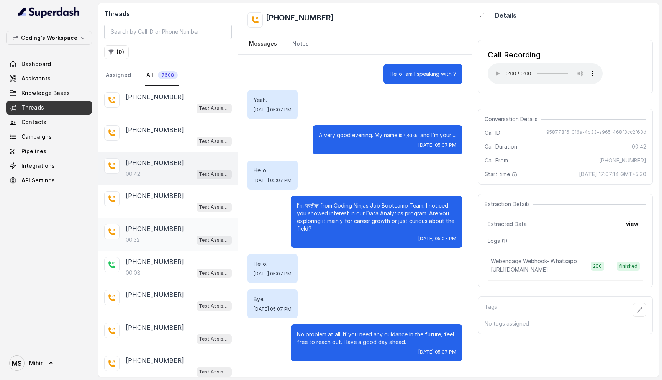 This screenshot has height=380, width=662. What do you see at coordinates (49, 12) in the screenshot?
I see `img: light.svg` at bounding box center [49, 12].